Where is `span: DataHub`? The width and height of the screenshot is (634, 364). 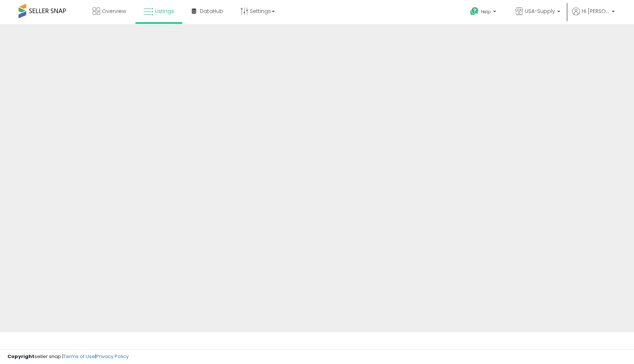
span: DataHub is located at coordinates (211, 11).